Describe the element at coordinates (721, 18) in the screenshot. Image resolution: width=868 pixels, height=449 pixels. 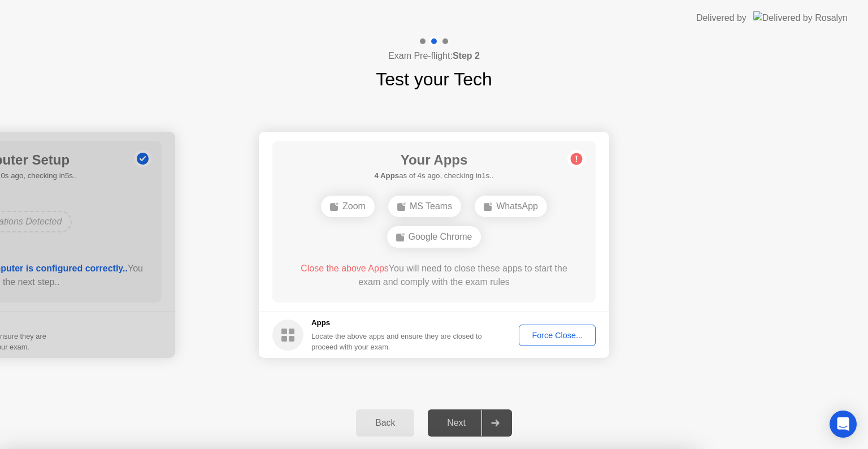
I see `div: Delivered by` at that location.